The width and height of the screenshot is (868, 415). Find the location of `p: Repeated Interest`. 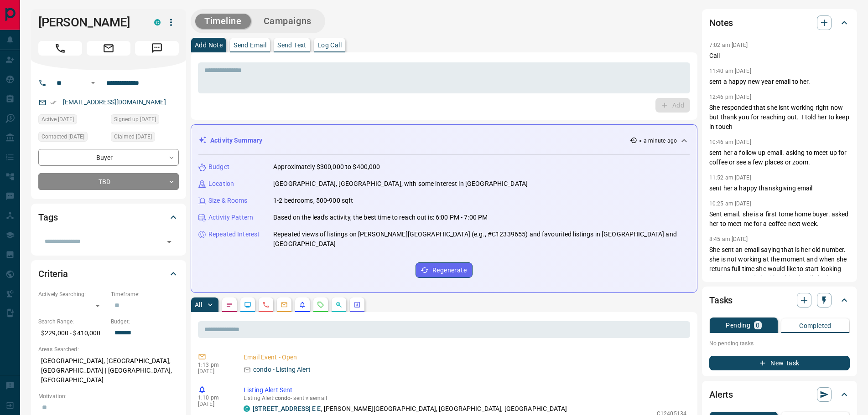

p: Repeated Interest is located at coordinates (234, 234).